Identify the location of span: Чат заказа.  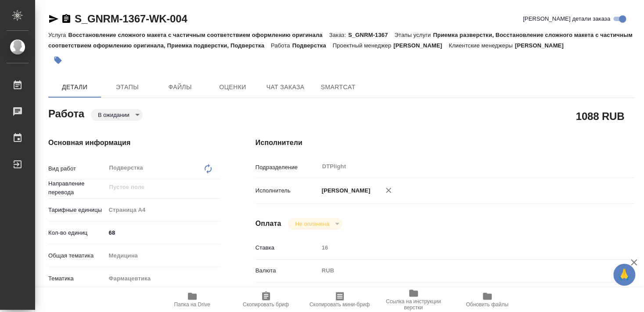
(285, 87).